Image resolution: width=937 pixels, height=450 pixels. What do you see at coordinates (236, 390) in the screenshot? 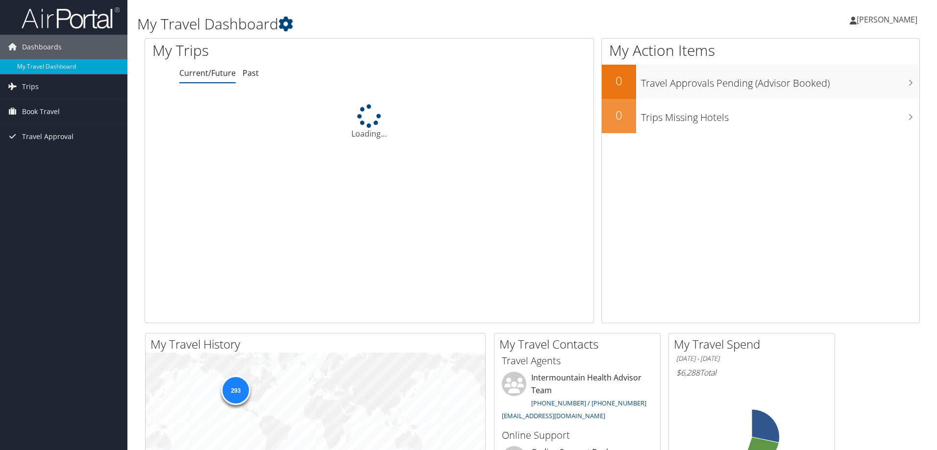
I see `div: 293` at bounding box center [236, 390].